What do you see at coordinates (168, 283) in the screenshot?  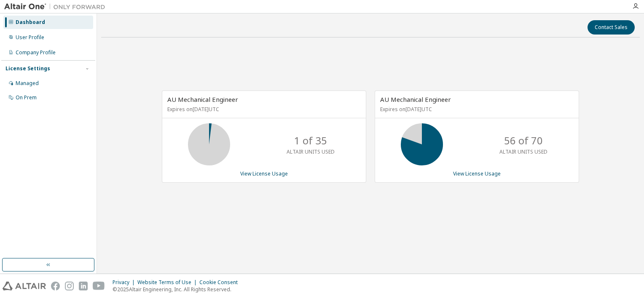 I see `div: Website Terms of Use` at bounding box center [168, 283].